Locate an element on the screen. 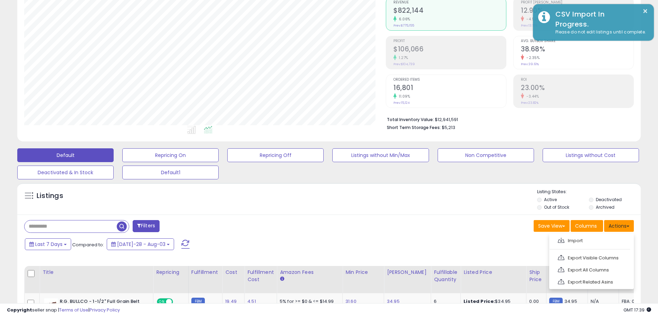 The height and width of the screenshot is (317, 658). span: Revenue is located at coordinates (450, 2).